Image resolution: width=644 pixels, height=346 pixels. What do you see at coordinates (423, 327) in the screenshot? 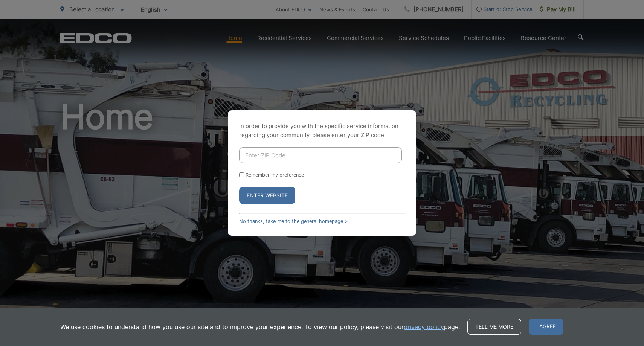
I see `a: privacy policy` at bounding box center [423, 327].